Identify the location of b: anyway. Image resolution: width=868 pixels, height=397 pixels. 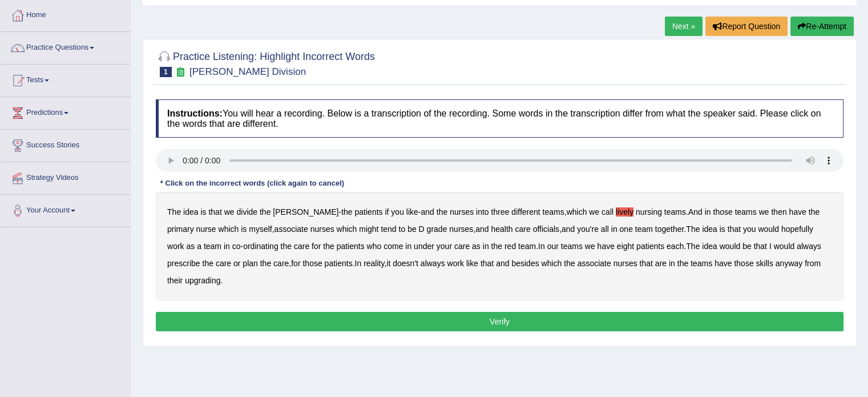
(789, 263).